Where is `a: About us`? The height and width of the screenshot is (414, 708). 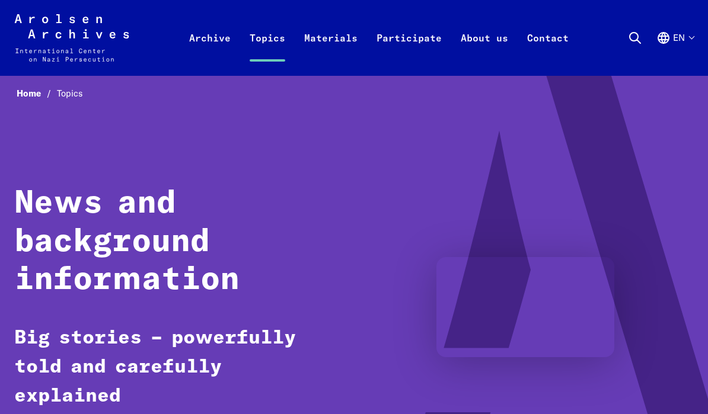 a: About us is located at coordinates (484, 52).